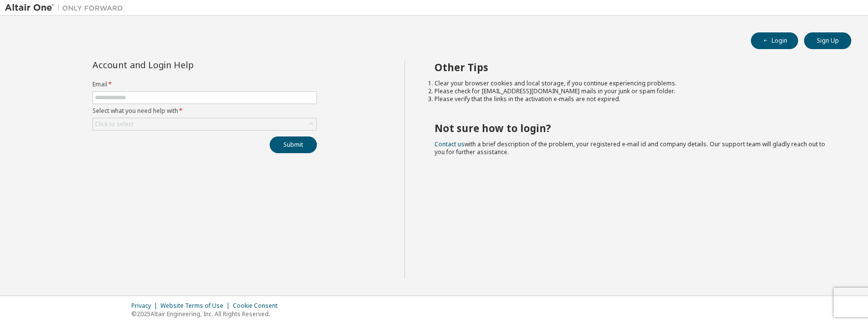  I want to click on label: Select what you need help with, so click(205, 111).